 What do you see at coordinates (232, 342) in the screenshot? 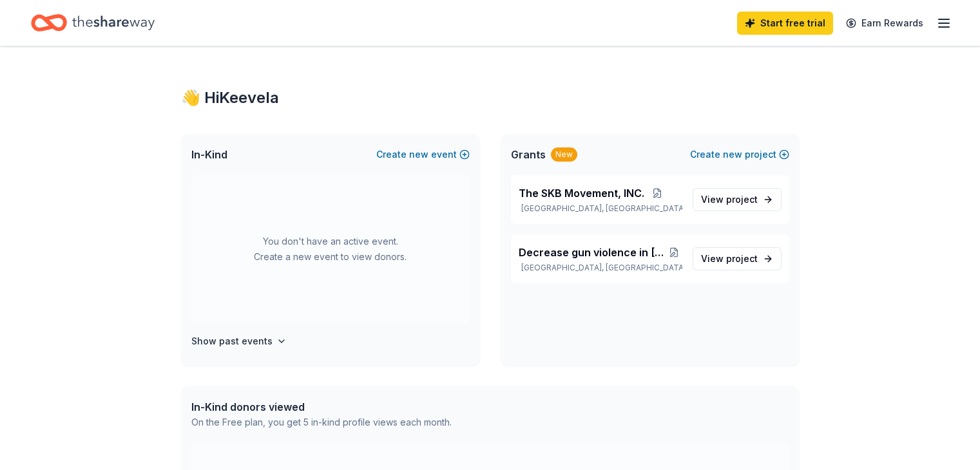
I see `h4: Show past events` at bounding box center [232, 342].